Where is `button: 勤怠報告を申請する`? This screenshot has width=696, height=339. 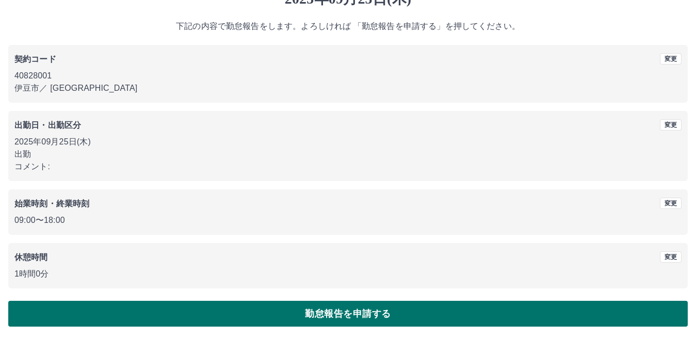 button: 勤怠報告を申請する is located at coordinates (348, 314).